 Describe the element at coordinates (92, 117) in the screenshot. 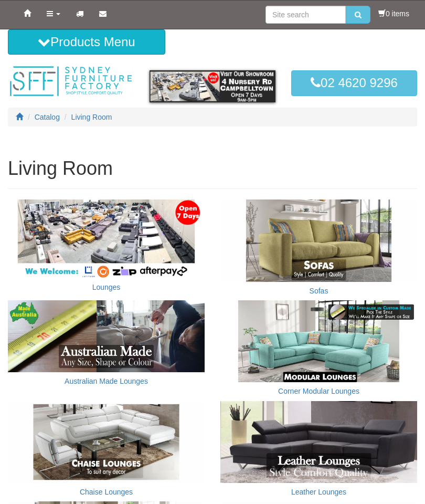

I see `span: Living Room` at that location.